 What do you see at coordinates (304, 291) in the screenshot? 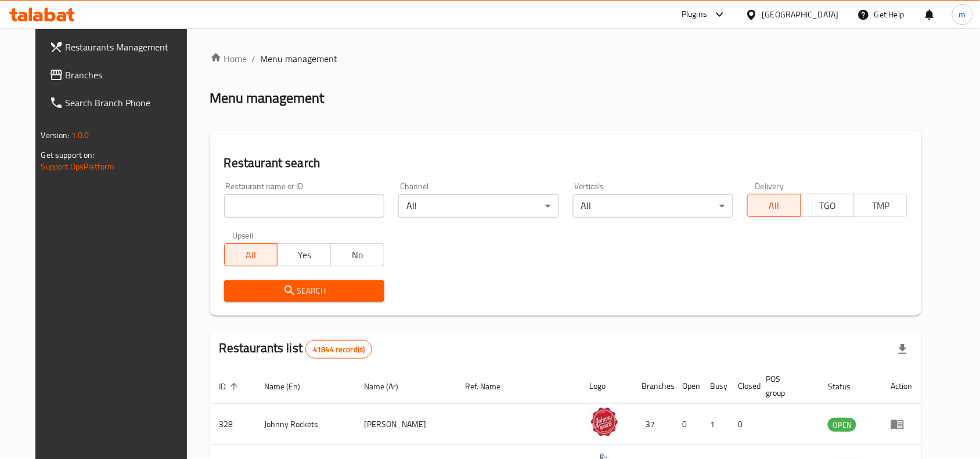
I see `button: Search` at bounding box center [304, 291].